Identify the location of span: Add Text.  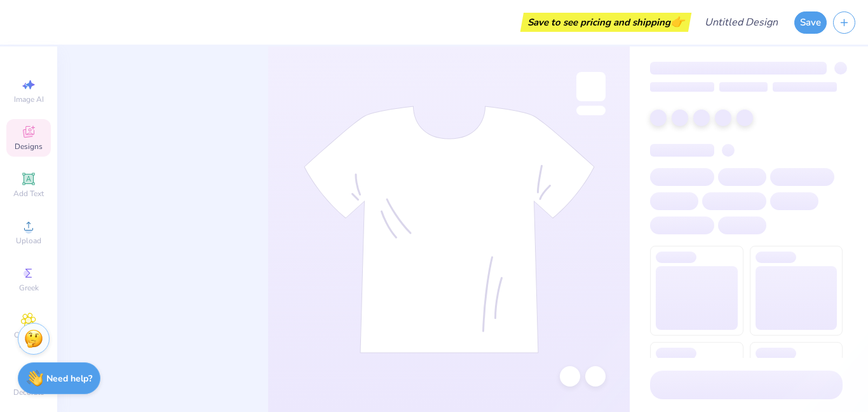
(29, 193).